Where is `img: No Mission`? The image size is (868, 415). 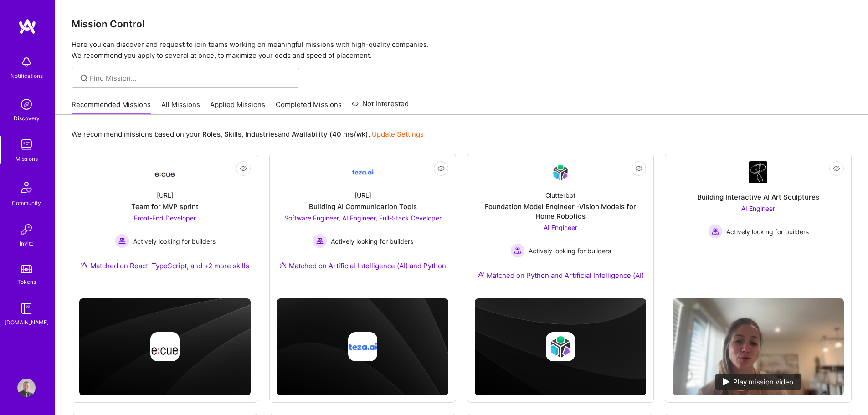 img: No Mission is located at coordinates (758, 347).